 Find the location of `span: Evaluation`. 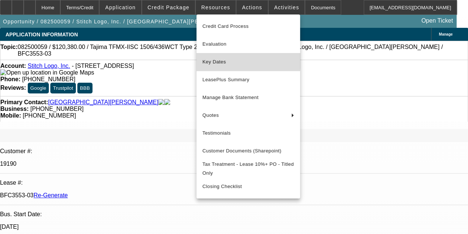

span: Evaluation is located at coordinates (248, 44).